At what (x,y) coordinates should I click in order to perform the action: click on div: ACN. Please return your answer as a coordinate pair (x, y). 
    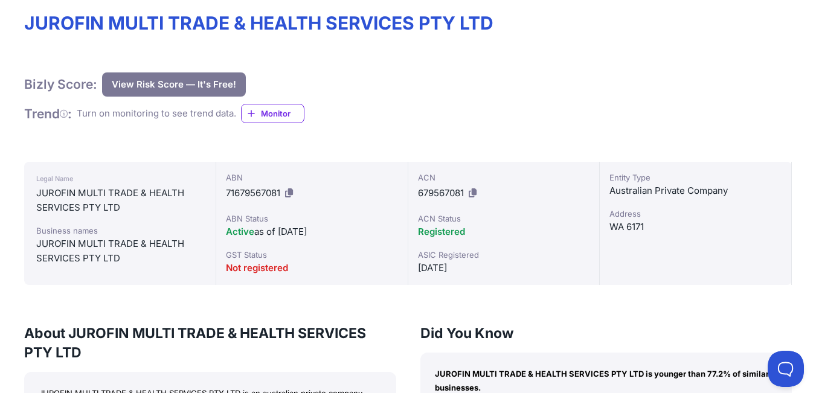
    Looking at the image, I should click on (504, 178).